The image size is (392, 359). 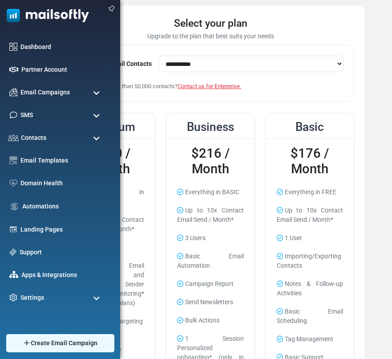 I want to click on img: campaigns-icon.png, so click(x=13, y=92).